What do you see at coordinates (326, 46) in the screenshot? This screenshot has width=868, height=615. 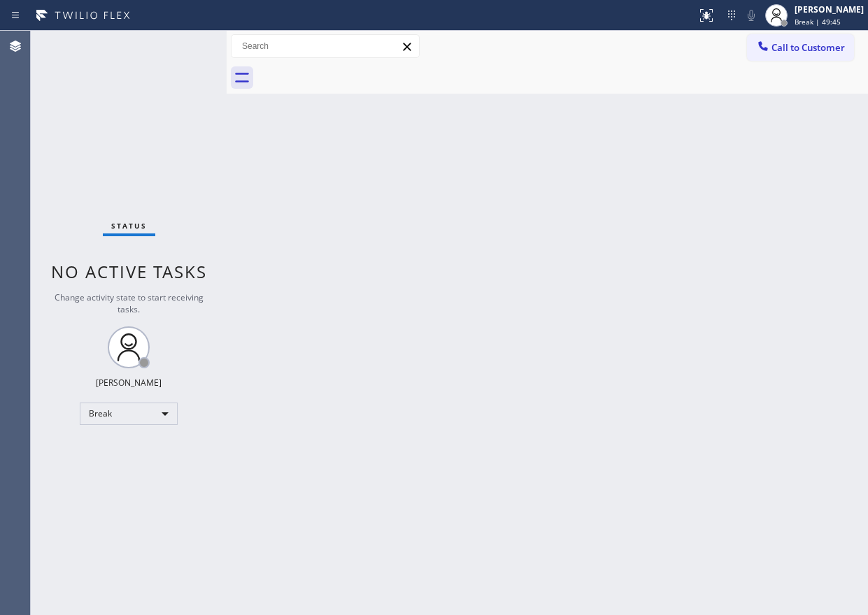 I see `input: Search` at bounding box center [326, 46].